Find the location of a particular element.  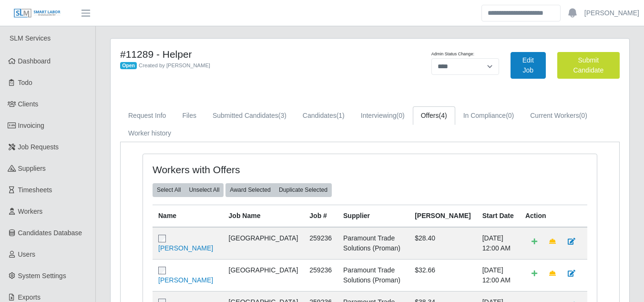

a: Request Info is located at coordinates (147, 115).